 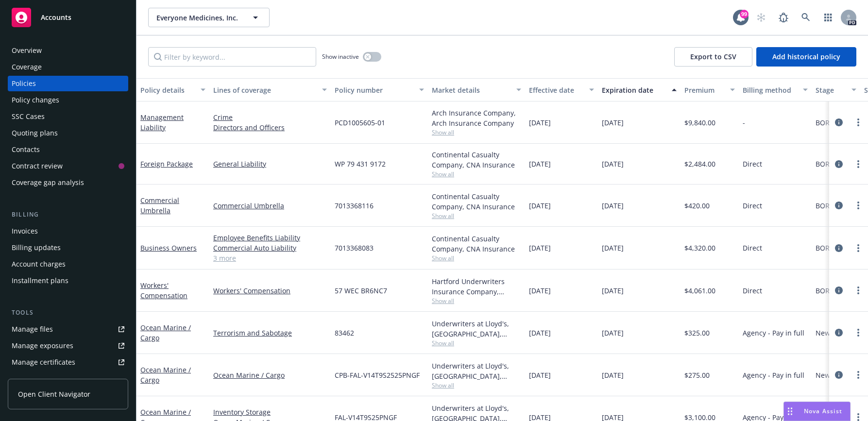 What do you see at coordinates (270, 127) in the screenshot?
I see `a: Directors and Officers` at bounding box center [270, 127].